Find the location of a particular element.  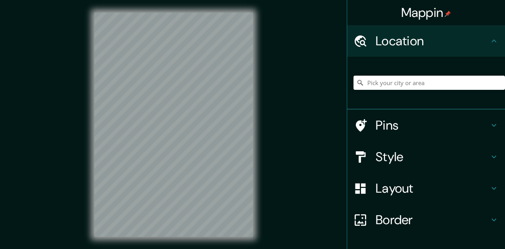

div: Pins is located at coordinates (426, 125).